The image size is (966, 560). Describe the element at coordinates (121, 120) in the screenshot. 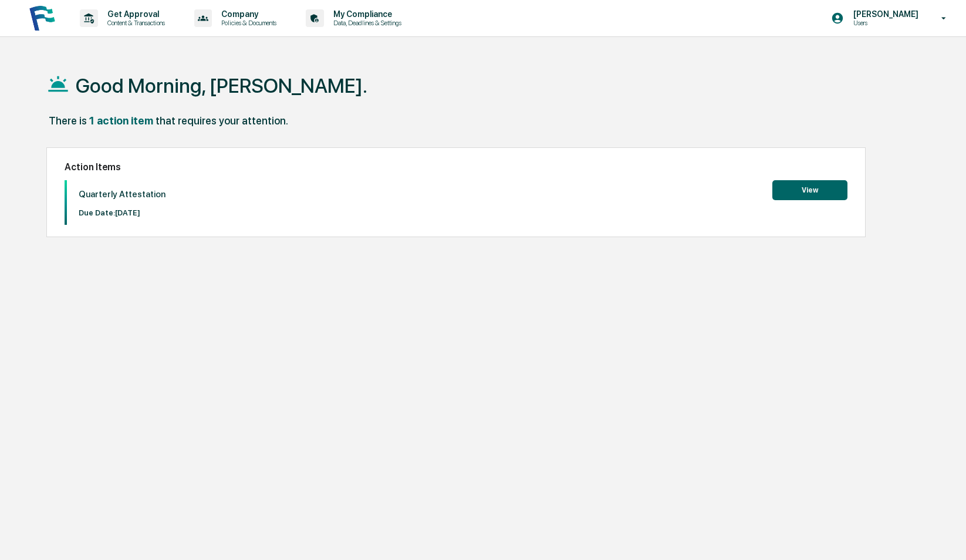

I see `div: 1 action item` at that location.